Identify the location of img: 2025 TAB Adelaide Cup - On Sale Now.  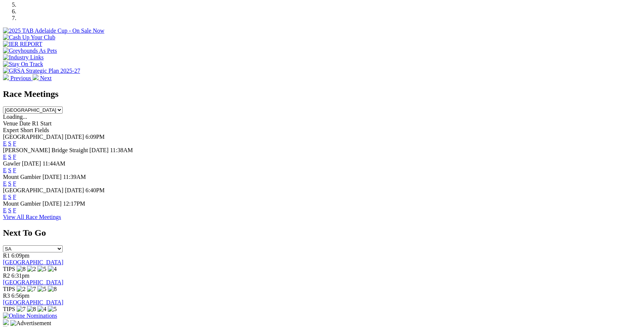
(54, 31).